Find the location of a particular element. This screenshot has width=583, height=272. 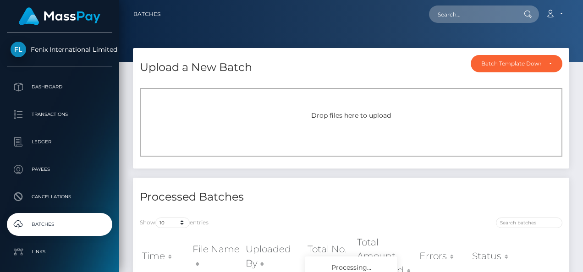

p: Transactions is located at coordinates (60, 115).